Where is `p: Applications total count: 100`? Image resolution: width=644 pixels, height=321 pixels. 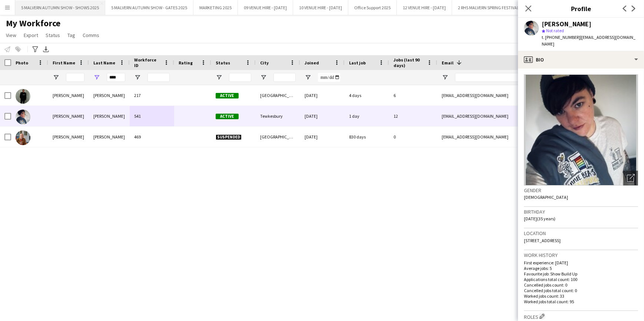 p: Applications total count: 100 is located at coordinates (581, 279).